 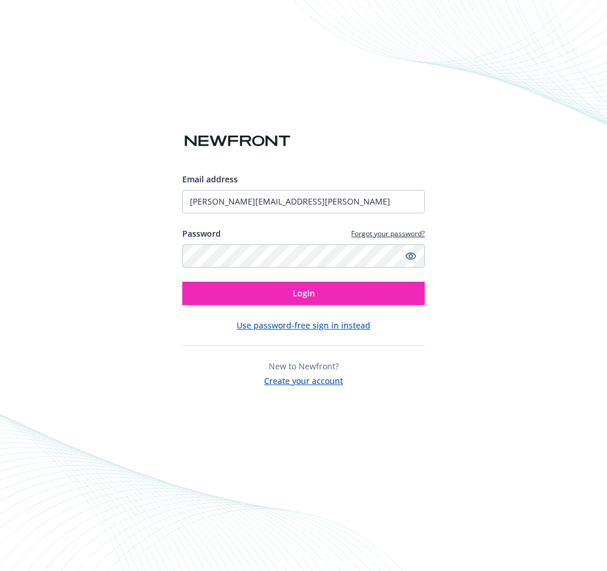 What do you see at coordinates (304, 294) in the screenshot?
I see `button: Login` at bounding box center [304, 294].